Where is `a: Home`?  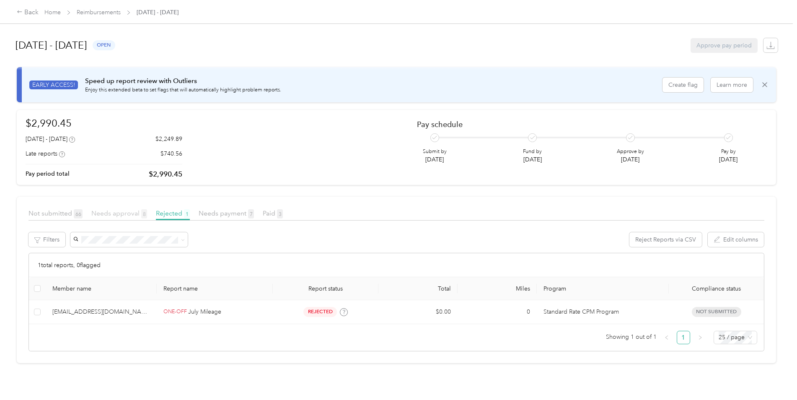 a: Home is located at coordinates (52, 12).